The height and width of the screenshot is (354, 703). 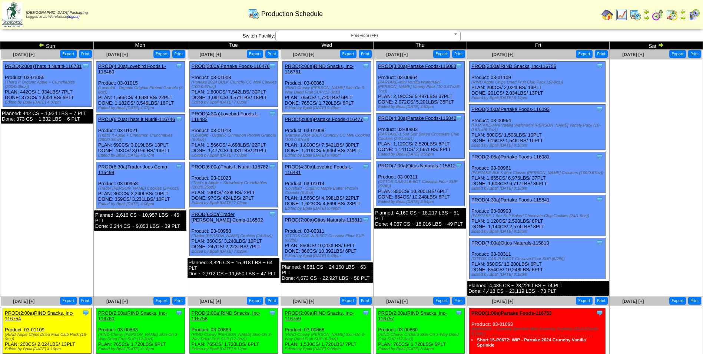 I want to click on td: Tue, so click(x=233, y=46).